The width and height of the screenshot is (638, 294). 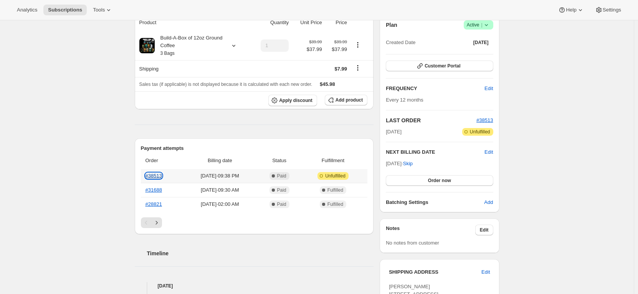 What do you see at coordinates (435, 152) in the screenshot?
I see `h2: NEXT BILLING DATE` at bounding box center [435, 152].